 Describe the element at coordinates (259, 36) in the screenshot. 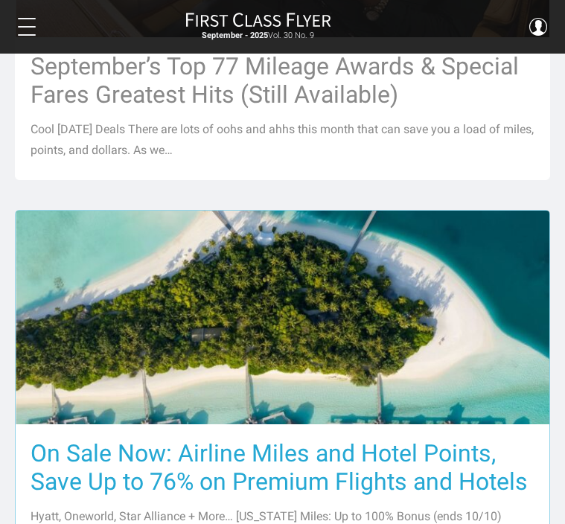

I see `small: Vol. 30 No. 9` at that location.